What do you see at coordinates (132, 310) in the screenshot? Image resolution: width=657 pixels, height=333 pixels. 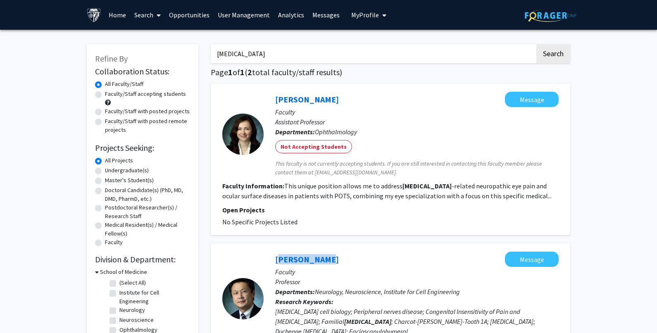 I see `label: Neurology` at bounding box center [132, 310].